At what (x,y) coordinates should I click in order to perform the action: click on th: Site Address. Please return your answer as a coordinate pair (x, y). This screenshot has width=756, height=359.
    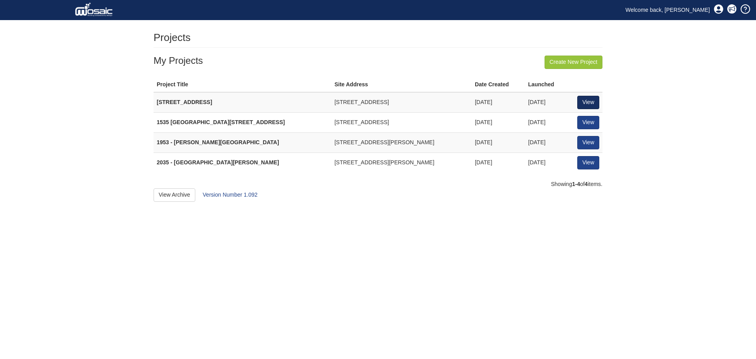
    Looking at the image, I should click on (401, 85).